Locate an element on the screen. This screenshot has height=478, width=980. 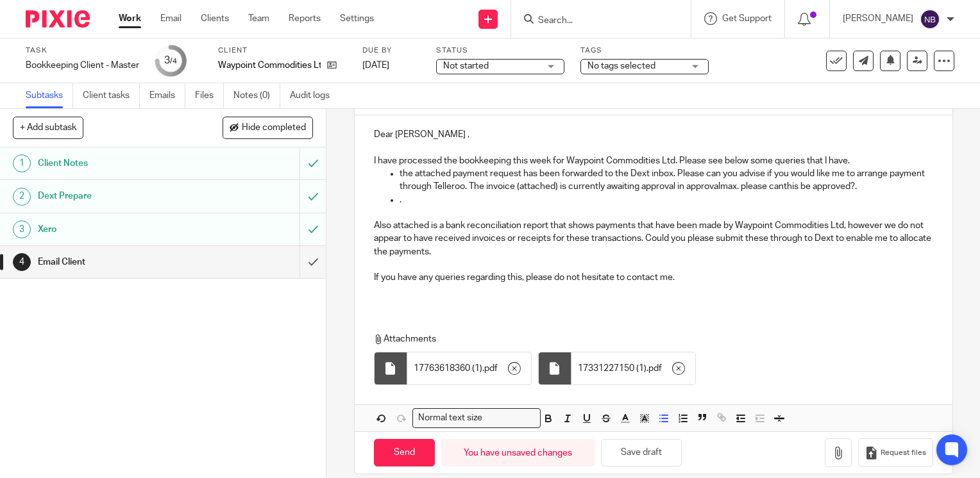
a: Emails is located at coordinates (167, 95).